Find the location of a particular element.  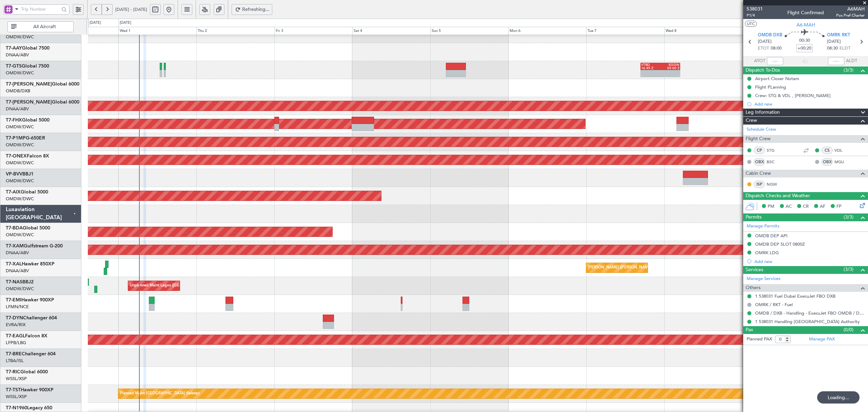

a: T7-XAMGulfstream G-200 is located at coordinates (34, 246).